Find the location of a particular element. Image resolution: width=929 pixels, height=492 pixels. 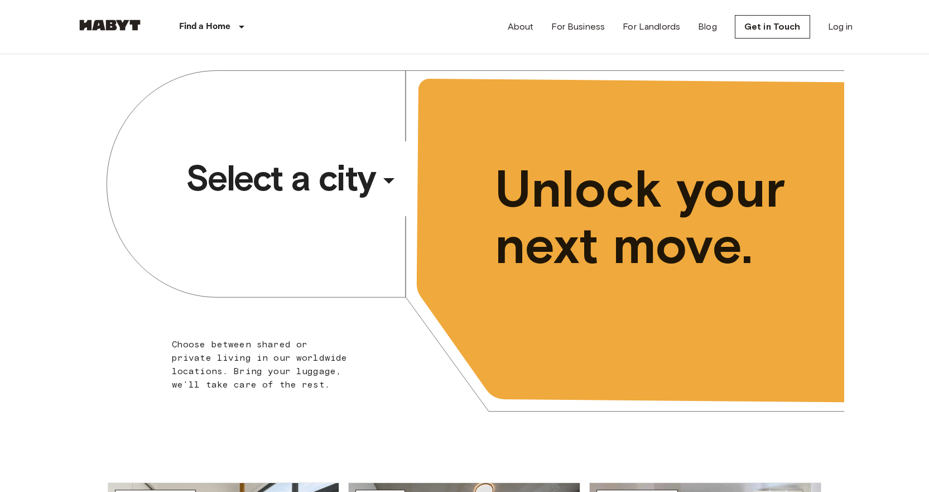

a: Blog is located at coordinates (707, 27).